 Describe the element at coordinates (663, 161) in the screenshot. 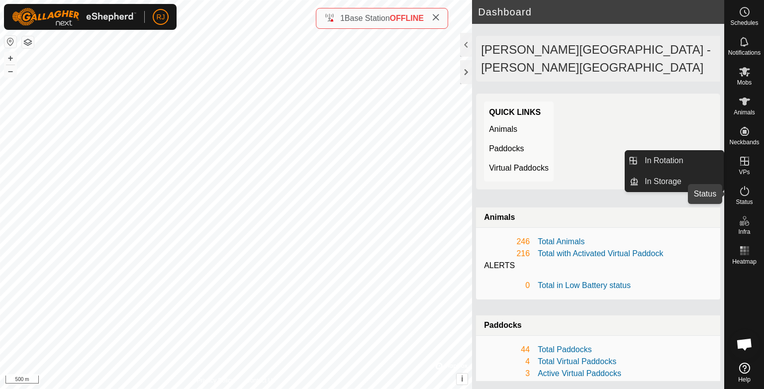

I see `span: In Rotation` at that location.